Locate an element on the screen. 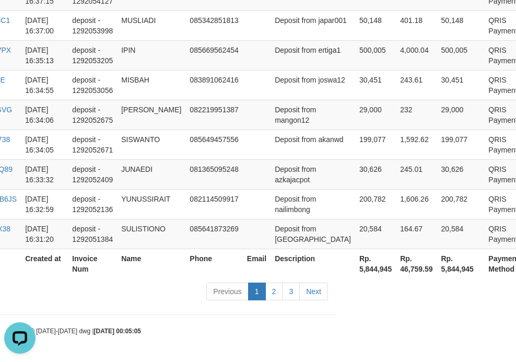 The image size is (516, 362). a: 3 is located at coordinates (291, 291).